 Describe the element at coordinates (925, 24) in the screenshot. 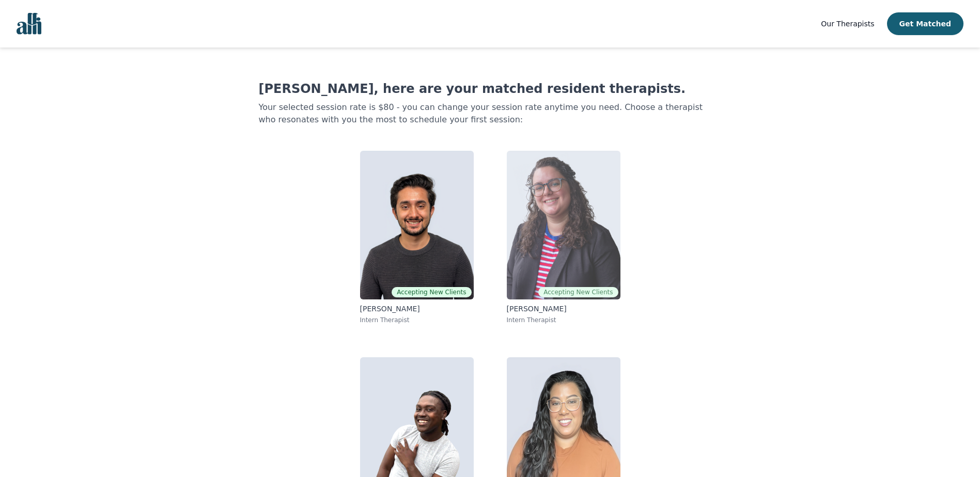

I see `button: Get Matched` at that location.